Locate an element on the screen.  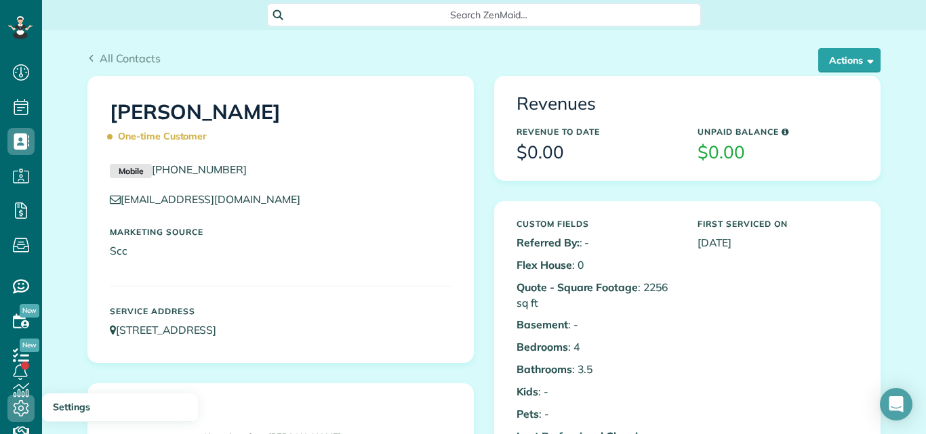
p: : 2256 sq ft is located at coordinates (596, 295).